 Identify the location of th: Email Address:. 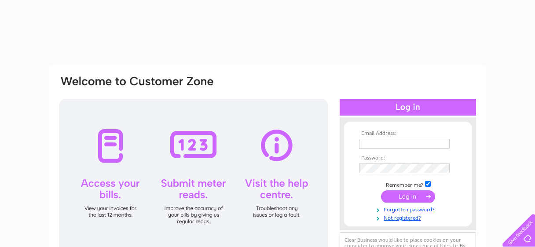
(408, 134).